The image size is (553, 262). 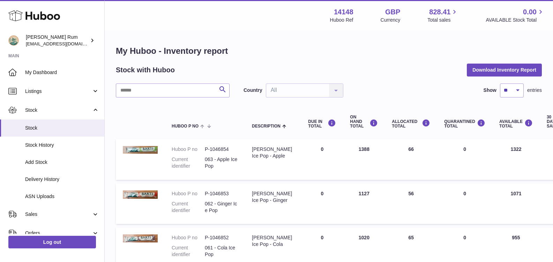 What do you see at coordinates (439, 12) in the screenshot?
I see `span: 828.41` at bounding box center [439, 12].